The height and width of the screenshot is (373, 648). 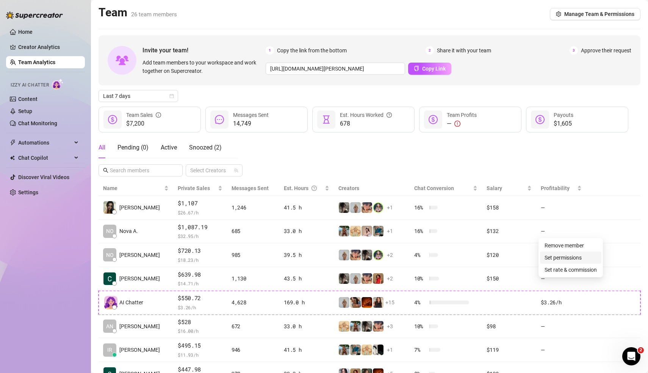 What do you see at coordinates (326, 119) in the screenshot?
I see `span: hourglass` at bounding box center [326, 119].